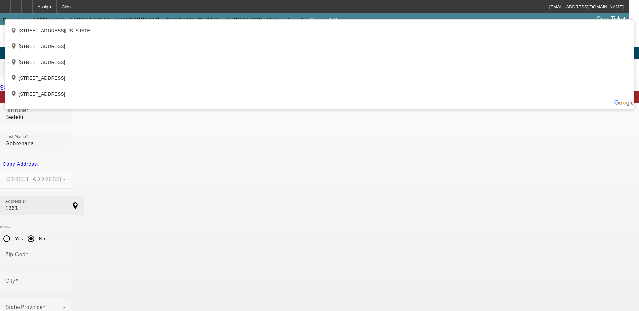  I want to click on a: Open Ticket, so click(610, 19).